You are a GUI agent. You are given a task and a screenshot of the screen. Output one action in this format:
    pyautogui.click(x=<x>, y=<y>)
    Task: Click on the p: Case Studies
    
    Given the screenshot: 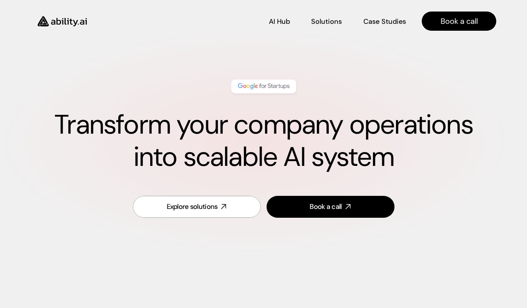 What is the action you would take?
    pyautogui.click(x=384, y=21)
    